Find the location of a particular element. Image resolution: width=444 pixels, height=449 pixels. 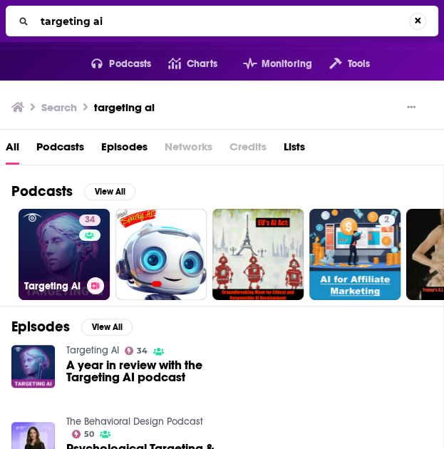

span: Monitoring is located at coordinates (287, 64).